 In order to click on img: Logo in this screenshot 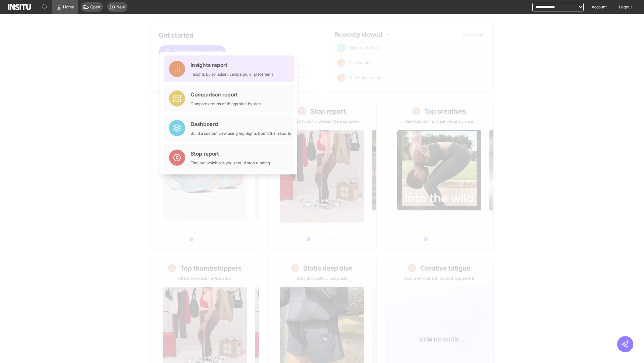, I will do `click(20, 7)`.